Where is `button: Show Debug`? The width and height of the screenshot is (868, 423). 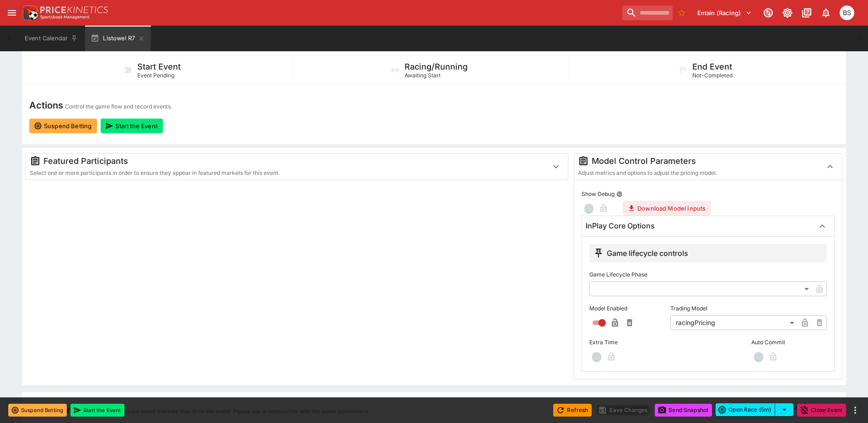 button: Show Debug is located at coordinates (620, 194).